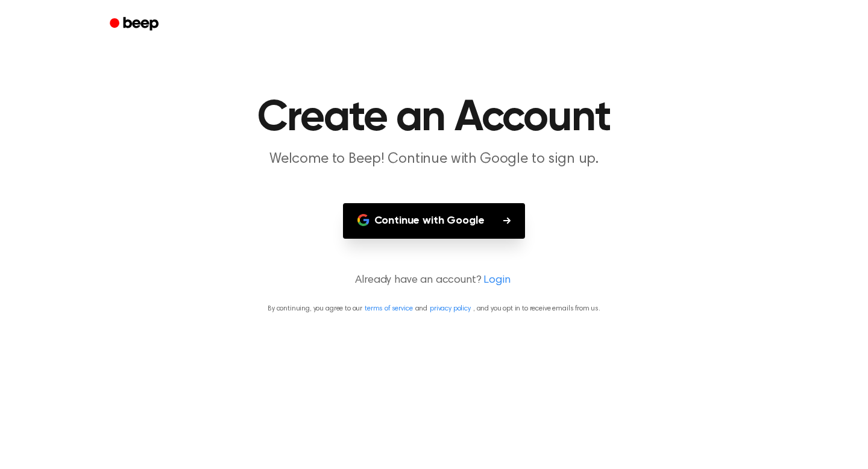 This screenshot has height=469, width=868. Describe the element at coordinates (434, 309) in the screenshot. I see `p: By continuing, you agree to our and , and you opt in to receive emails from us.` at that location.